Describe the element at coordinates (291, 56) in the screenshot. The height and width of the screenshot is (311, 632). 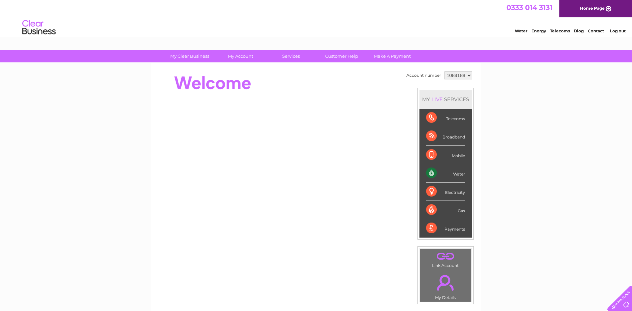
I see `a: Services` at that location.